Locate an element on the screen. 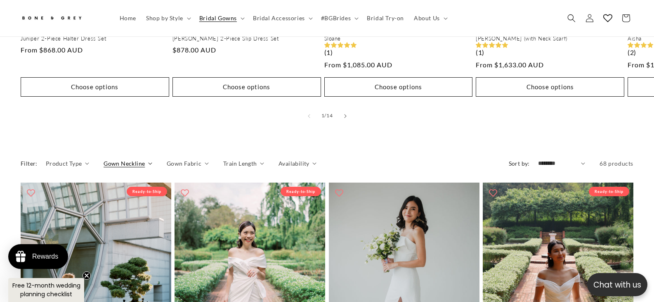 This screenshot has height=302, width=654. button: Close teaser is located at coordinates (87, 275).